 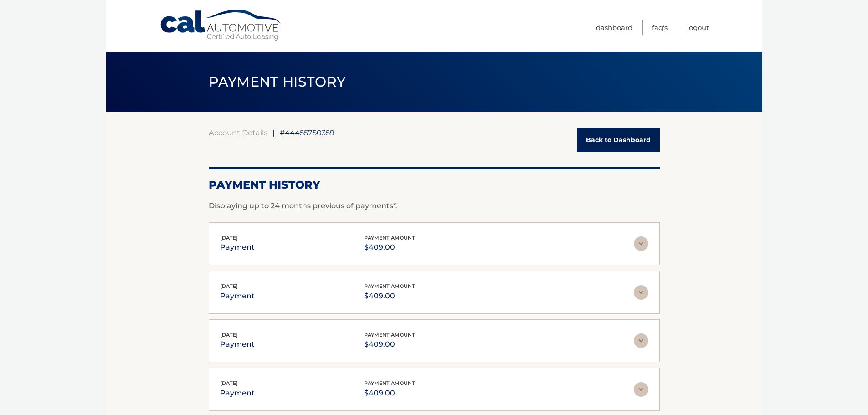 What do you see at coordinates (659, 27) in the screenshot?
I see `a: FAQ's` at bounding box center [659, 27].